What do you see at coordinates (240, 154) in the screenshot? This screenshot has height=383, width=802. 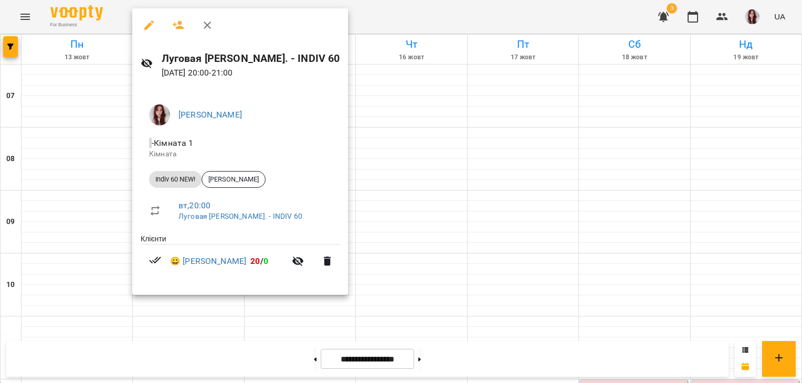 I see `p: Кімната` at bounding box center [240, 154].